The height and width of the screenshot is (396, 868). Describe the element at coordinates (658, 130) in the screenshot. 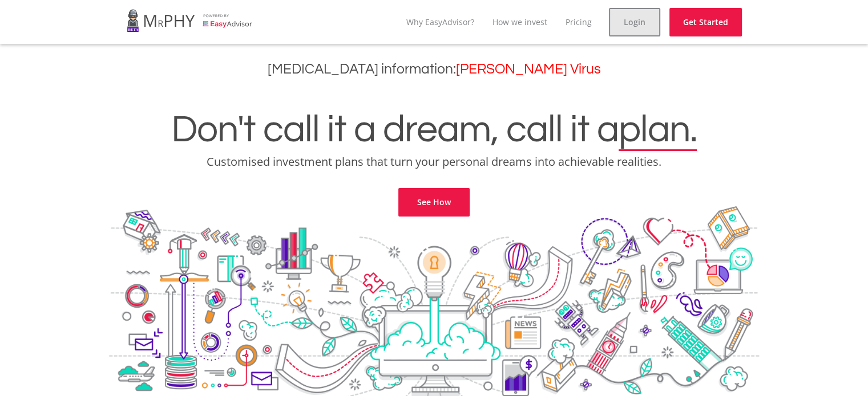

I see `span: plan.` at that location.